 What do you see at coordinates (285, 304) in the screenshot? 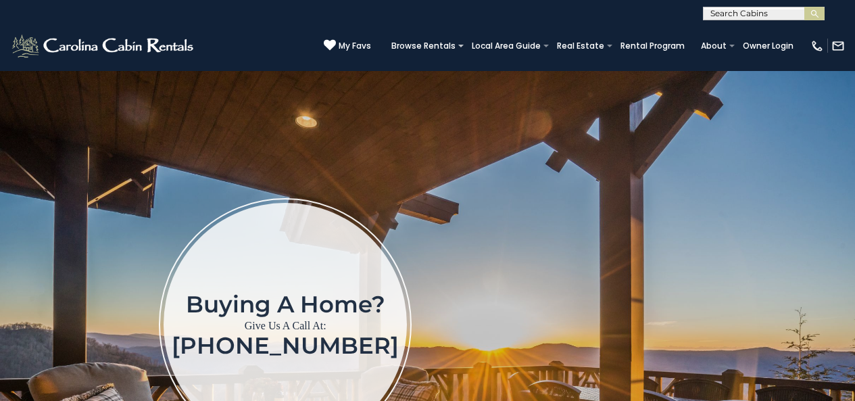
I see `h1: Buying a home?` at bounding box center [285, 304].